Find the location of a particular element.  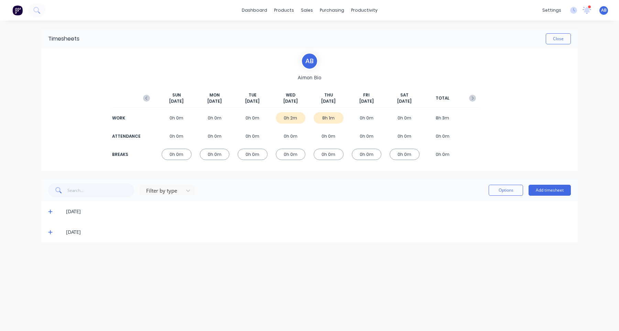

div: settings is located at coordinates (551, 10).